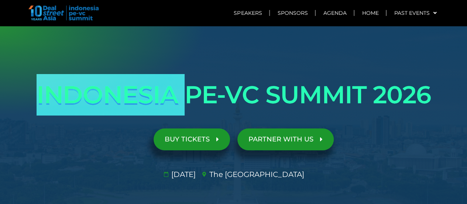 This screenshot has height=204, width=467. Describe the element at coordinates (415, 13) in the screenshot. I see `a: Past Events` at that location.